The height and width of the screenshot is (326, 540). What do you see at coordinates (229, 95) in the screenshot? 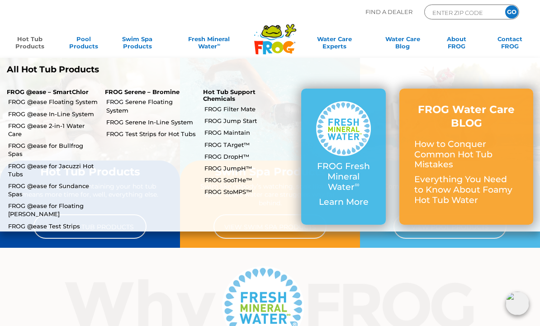
I see `a: Hot Tub Support Chemicals` at bounding box center [229, 95].